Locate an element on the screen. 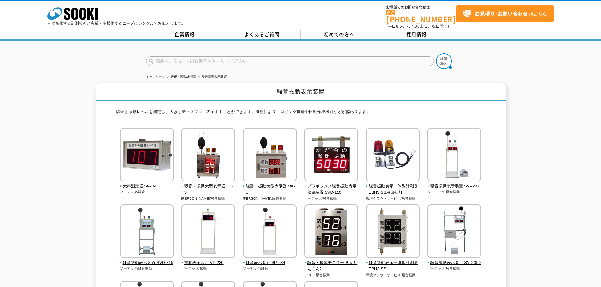  li: 騒音振動表示装置 is located at coordinates (212, 77).